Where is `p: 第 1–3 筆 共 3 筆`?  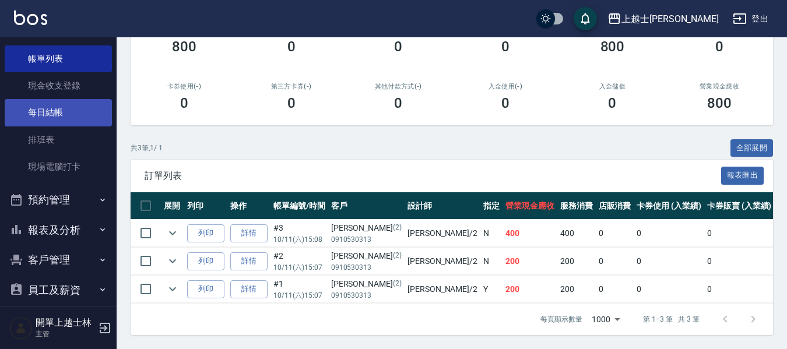
p: 第 1–3 筆 共 3 筆 is located at coordinates (671, 320).